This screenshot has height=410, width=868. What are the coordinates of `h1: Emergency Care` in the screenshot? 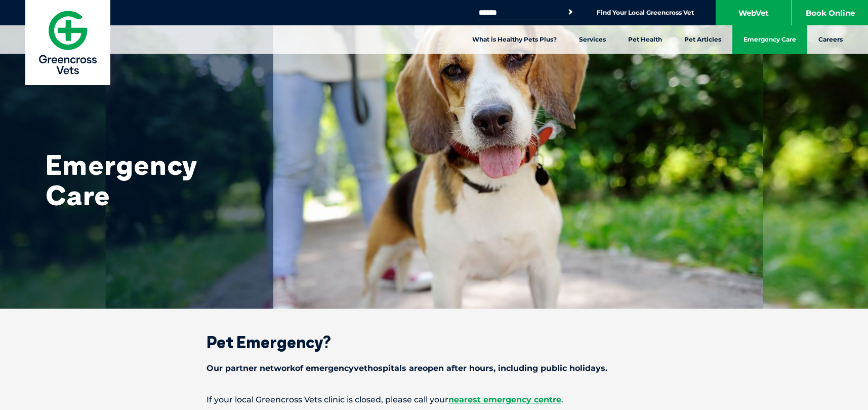 It's located at (147, 180).